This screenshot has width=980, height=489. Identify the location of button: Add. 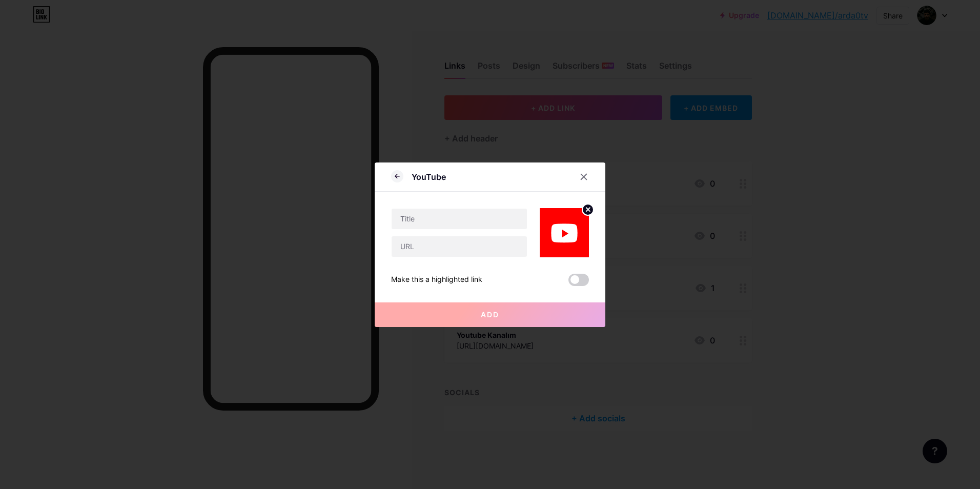
(490, 315).